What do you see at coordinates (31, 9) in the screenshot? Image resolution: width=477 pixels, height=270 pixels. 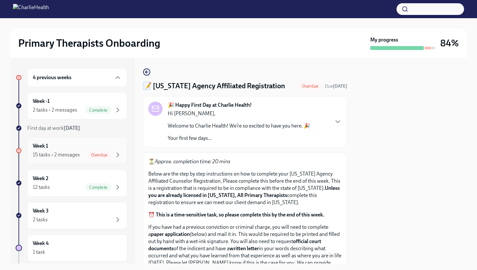 I see `img: CharlieHealth` at bounding box center [31, 9].